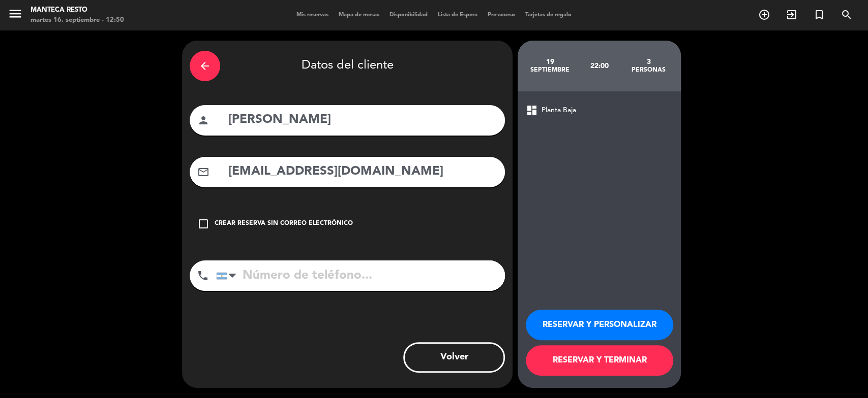 This screenshot has width=868, height=398. I want to click on span: Mis reservas, so click(312, 14).